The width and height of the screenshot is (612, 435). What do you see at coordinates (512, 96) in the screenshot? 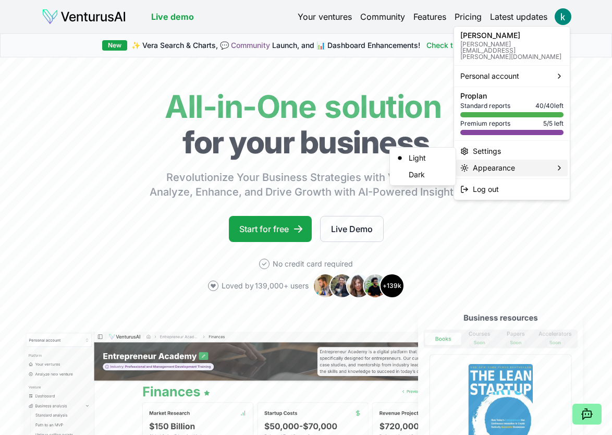
I see `p: Pro plan` at bounding box center [512, 96].